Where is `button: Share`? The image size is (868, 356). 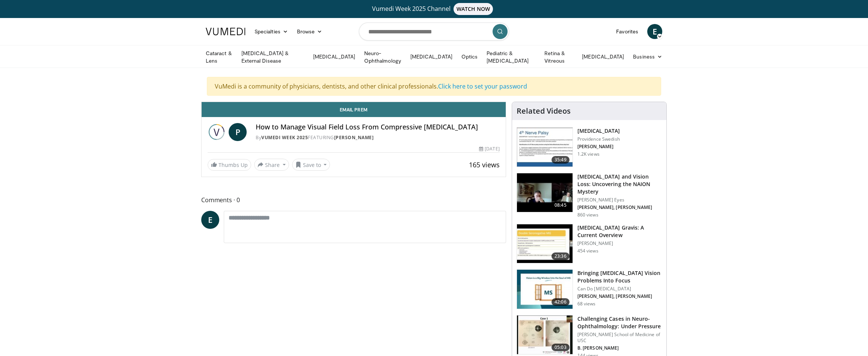 button: Share is located at coordinates (272, 165).